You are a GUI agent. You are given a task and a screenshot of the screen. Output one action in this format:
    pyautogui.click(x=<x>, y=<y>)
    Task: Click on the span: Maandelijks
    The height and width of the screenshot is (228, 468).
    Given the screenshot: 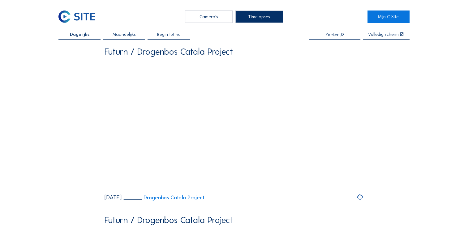 What is the action you would take?
    pyautogui.click(x=124, y=34)
    